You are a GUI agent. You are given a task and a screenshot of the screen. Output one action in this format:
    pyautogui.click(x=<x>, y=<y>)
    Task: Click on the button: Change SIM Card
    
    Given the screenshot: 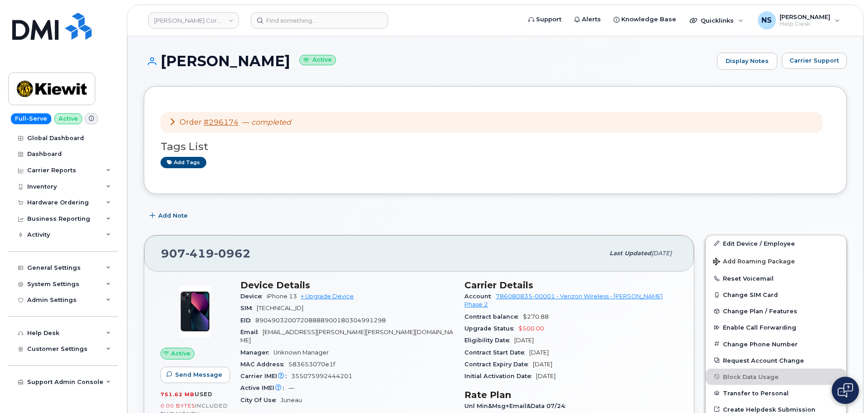 What is the action you would take?
    pyautogui.click(x=776, y=295)
    